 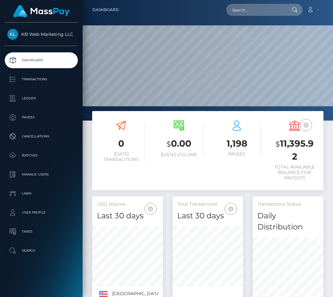 I want to click on h4: Daily Distribution, so click(x=288, y=222).